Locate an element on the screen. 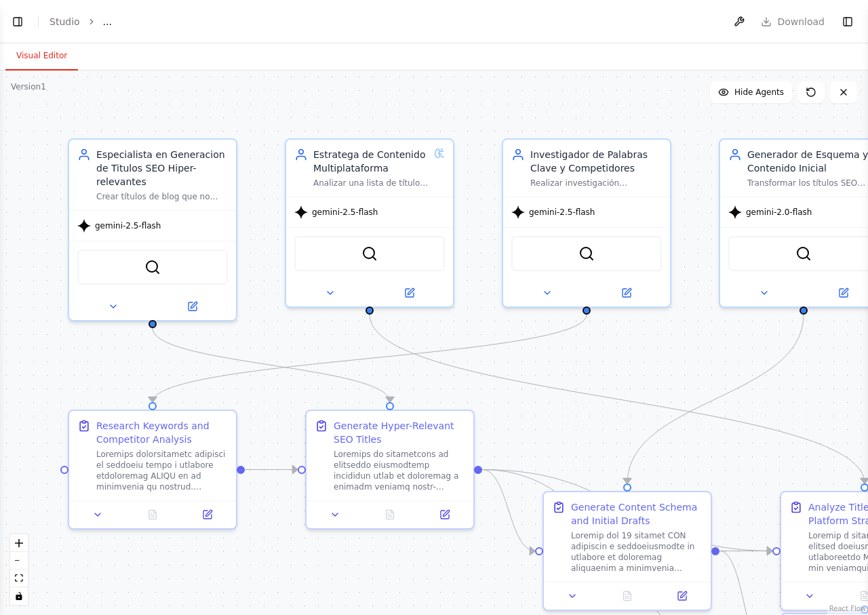 This screenshot has height=615, width=868. div: Generate Content Schema and Initial Drafts is located at coordinates (637, 515).